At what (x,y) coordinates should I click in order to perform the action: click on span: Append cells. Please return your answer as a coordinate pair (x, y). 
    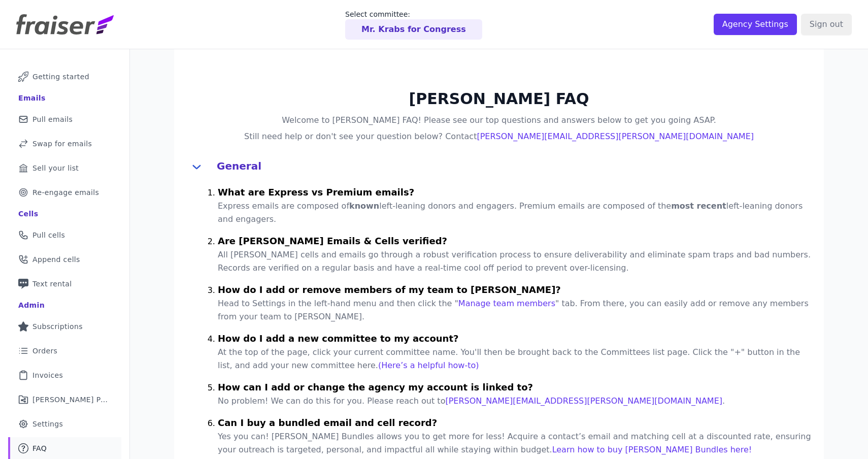
    Looking at the image, I should click on (56, 260).